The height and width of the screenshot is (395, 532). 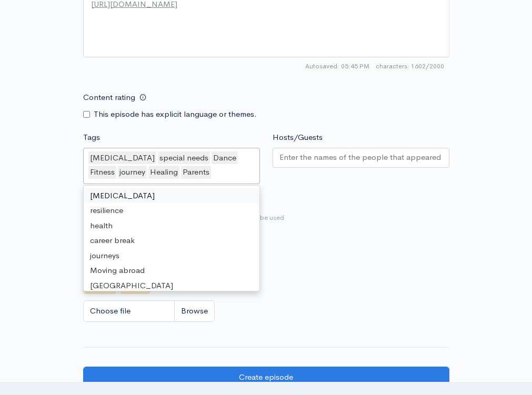 What do you see at coordinates (266, 377) in the screenshot?
I see `input: Create episode` at bounding box center [266, 377].